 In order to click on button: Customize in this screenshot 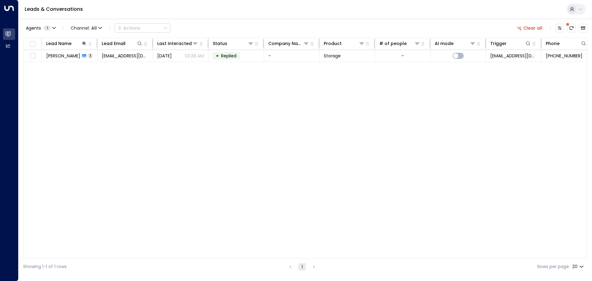, I will do `click(560, 28)`.